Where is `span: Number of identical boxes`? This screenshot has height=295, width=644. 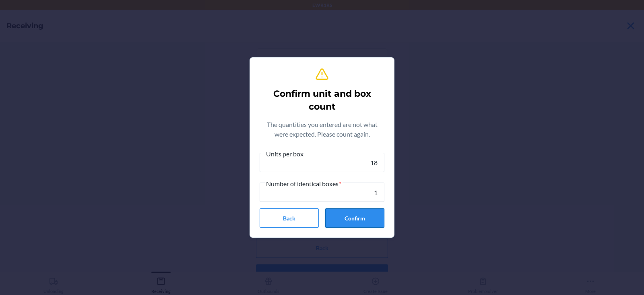
span: Number of identical boxes is located at coordinates (304, 184).